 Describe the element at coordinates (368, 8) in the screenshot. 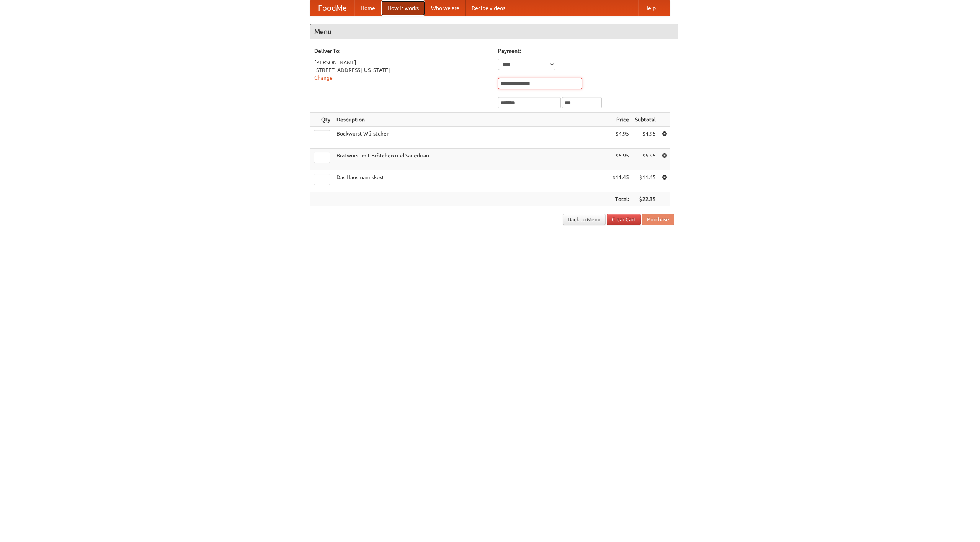

I see `a: Home` at that location.